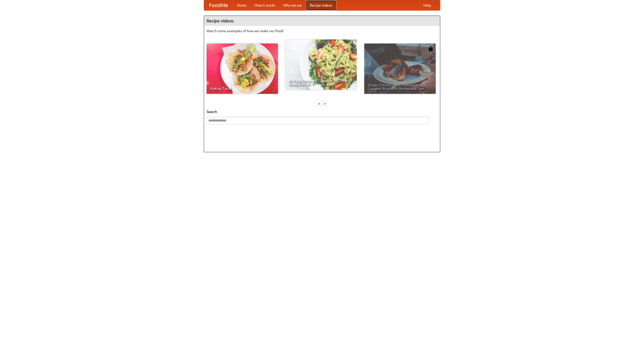  I want to click on a: Who we are, so click(293, 5).